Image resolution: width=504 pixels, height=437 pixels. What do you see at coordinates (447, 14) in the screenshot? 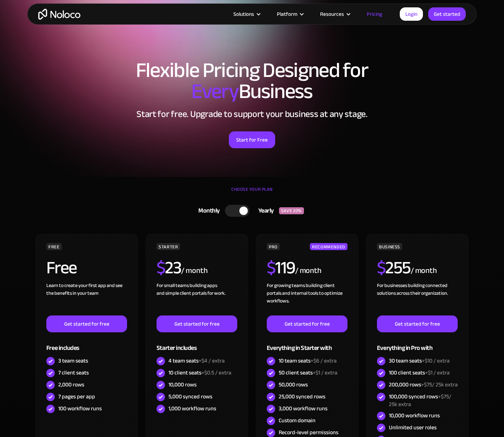
I see `a: Get started` at bounding box center [447, 14].